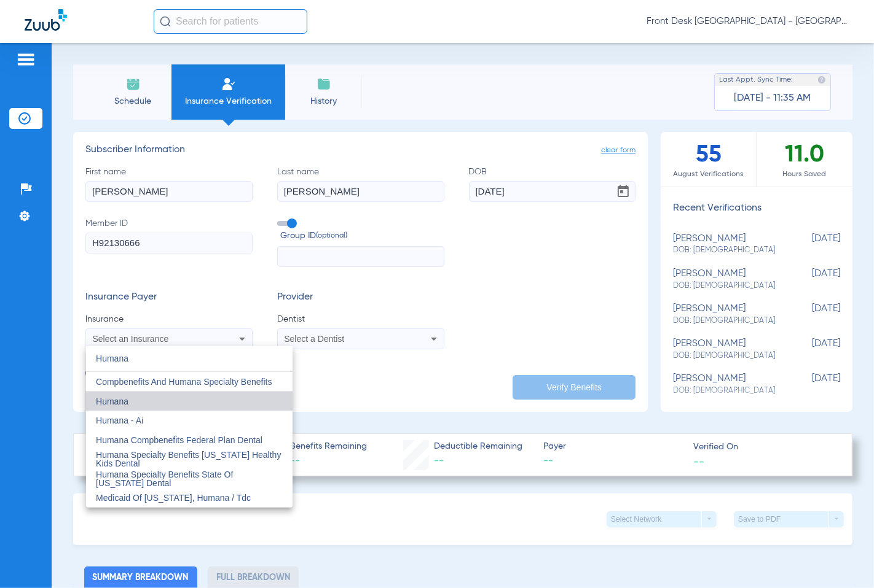  I want to click on span: Humana - Ai, so click(120, 421).